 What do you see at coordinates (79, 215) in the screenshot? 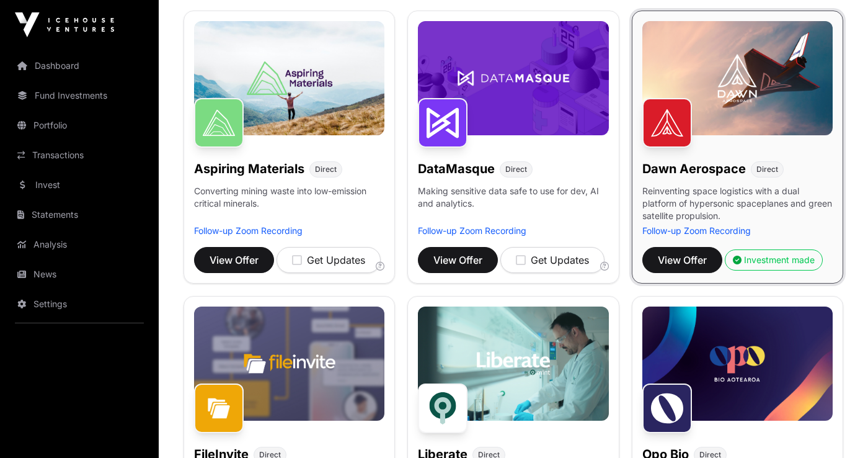
I see `a: Statements` at bounding box center [79, 215].